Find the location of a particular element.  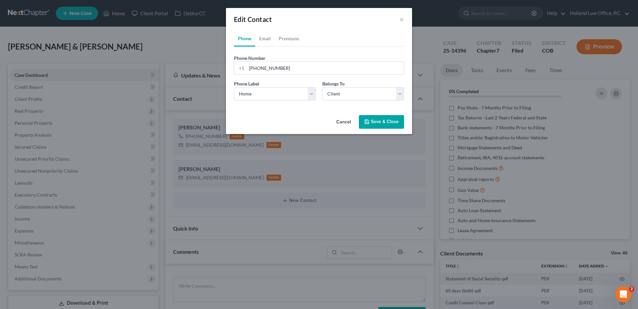

span: Belongs To is located at coordinates (333, 83).